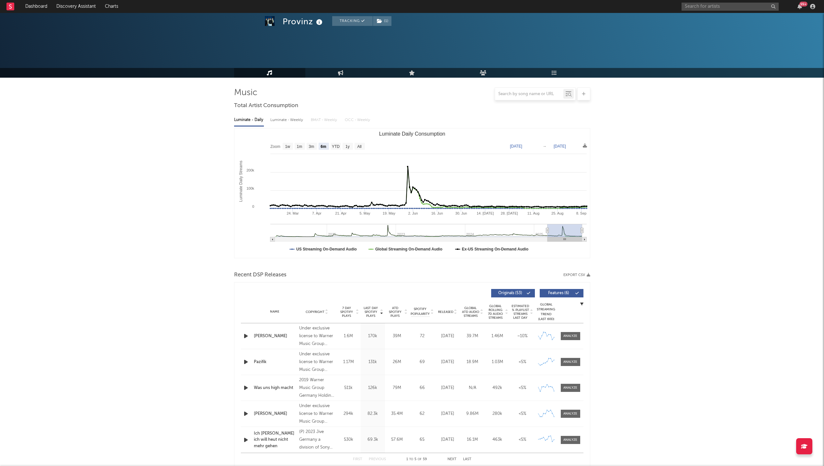 This screenshot has height=466, width=824. I want to click on text: Ex-US Streaming On-Demand Audio, so click(495, 249).